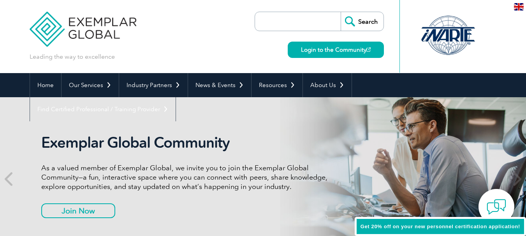 This screenshot has width=526, height=236. I want to click on a: Find Certified Professional / Training Provider, so click(103, 109).